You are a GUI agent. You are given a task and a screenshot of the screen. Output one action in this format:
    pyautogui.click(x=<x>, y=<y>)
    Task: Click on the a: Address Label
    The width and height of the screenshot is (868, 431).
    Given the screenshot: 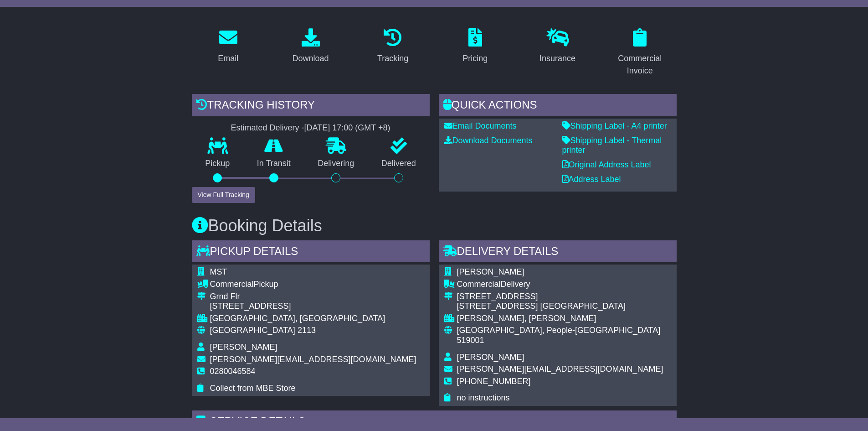 What is the action you would take?
    pyautogui.click(x=591, y=180)
    